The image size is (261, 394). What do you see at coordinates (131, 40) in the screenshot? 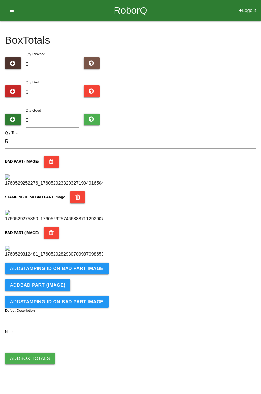
I see `h4: Box Totals` at bounding box center [131, 40].